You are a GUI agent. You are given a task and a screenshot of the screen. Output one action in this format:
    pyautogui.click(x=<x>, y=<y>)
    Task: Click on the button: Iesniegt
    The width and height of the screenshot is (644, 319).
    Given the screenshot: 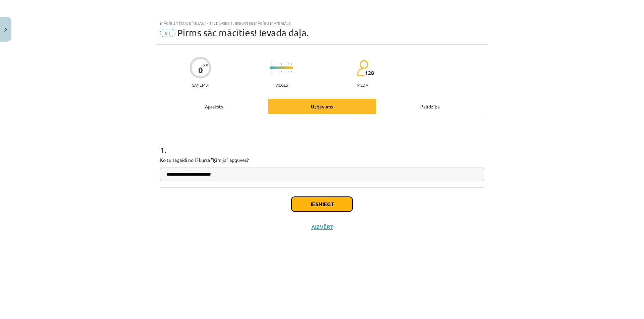 What is the action you would take?
    pyautogui.click(x=322, y=204)
    